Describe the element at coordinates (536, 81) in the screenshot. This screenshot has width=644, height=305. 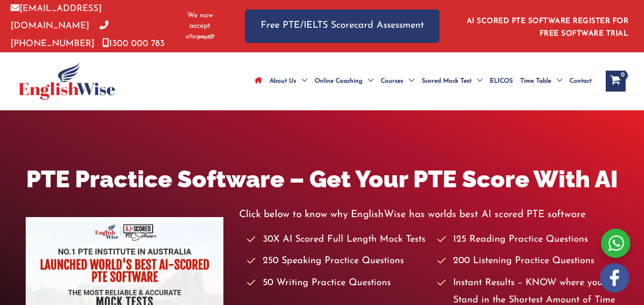
I see `span: Time Table` at that location.